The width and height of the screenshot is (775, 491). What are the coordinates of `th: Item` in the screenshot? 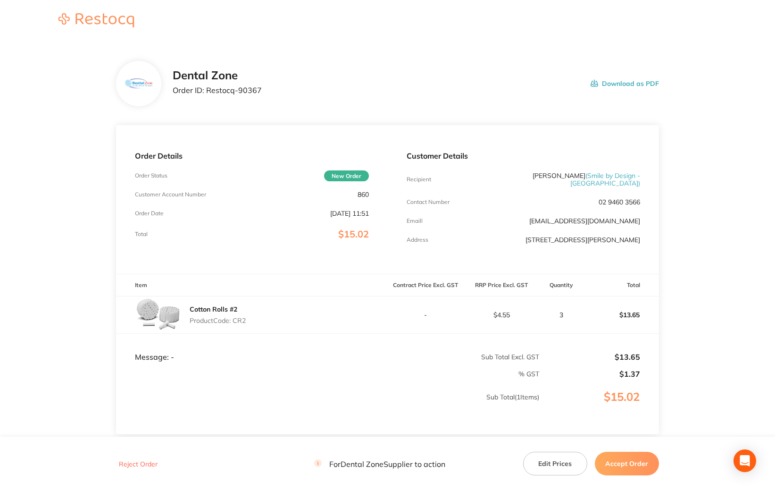 It's located at (251, 285).